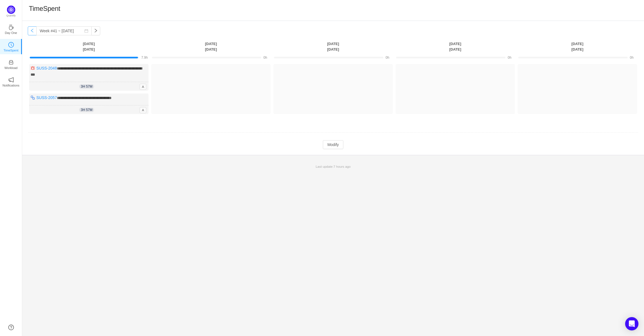 The height and width of the screenshot is (336, 644). What do you see at coordinates (32, 68) in the screenshot?
I see `img: 10303` at bounding box center [32, 68].